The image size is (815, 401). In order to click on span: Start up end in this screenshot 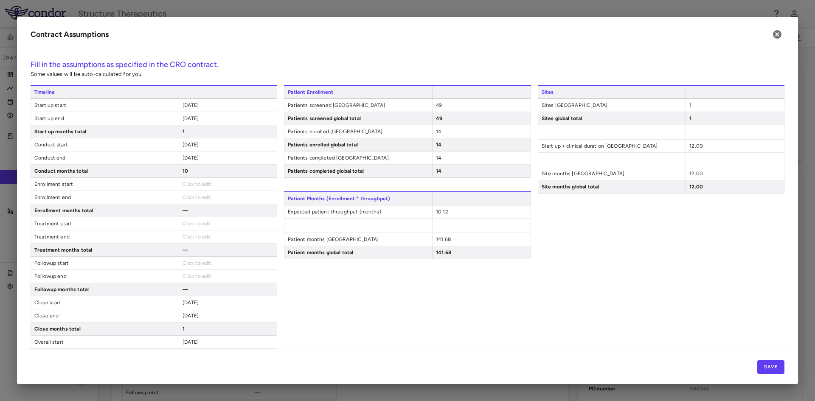, I will do `click(105, 118)`.